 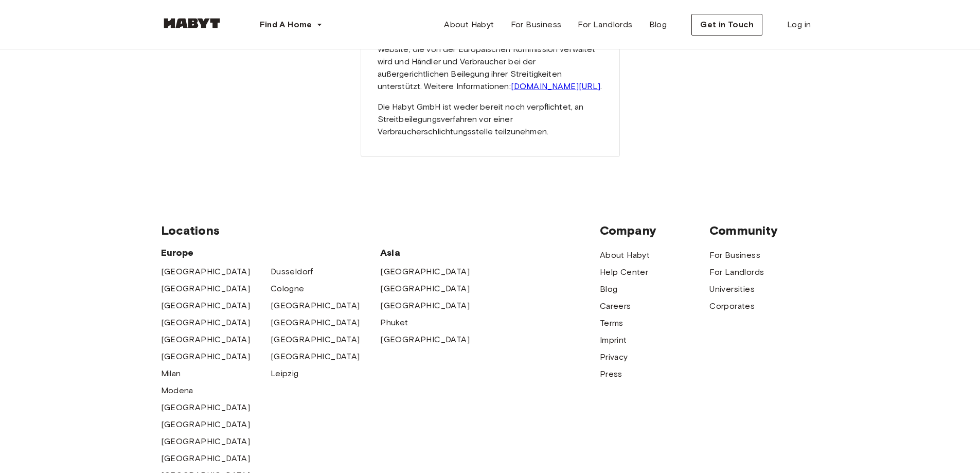 What do you see at coordinates (614, 357) in the screenshot?
I see `span: Privacy` at bounding box center [614, 357].